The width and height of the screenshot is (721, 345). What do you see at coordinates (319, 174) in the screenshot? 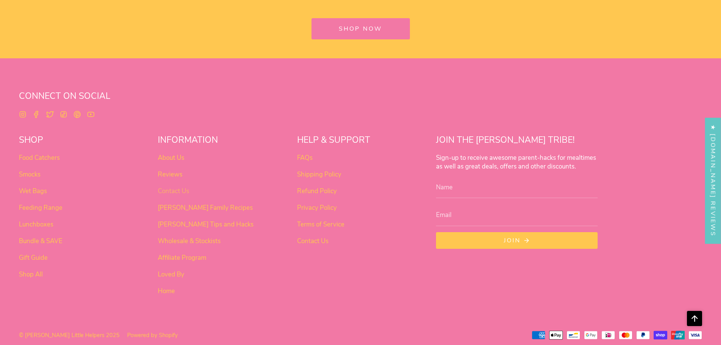
I see `a: Shipping Policy` at bounding box center [319, 174].